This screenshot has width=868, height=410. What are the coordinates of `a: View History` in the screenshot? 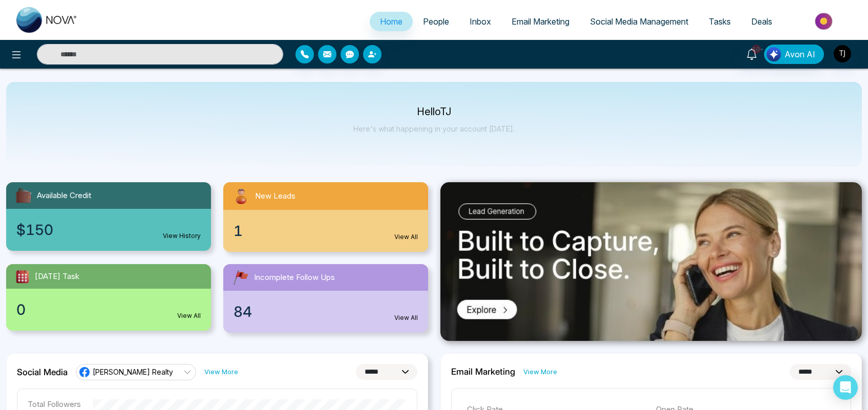 It's located at (181, 236).